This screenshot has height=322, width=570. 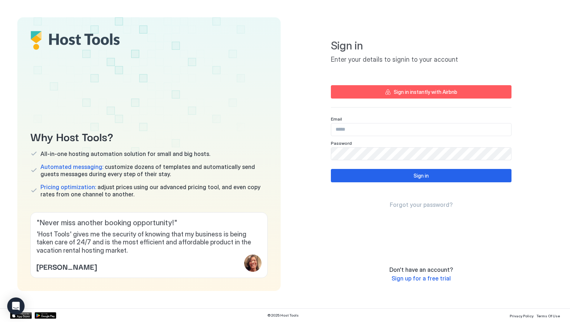 I want to click on span: Privacy Policy, so click(x=522, y=316).